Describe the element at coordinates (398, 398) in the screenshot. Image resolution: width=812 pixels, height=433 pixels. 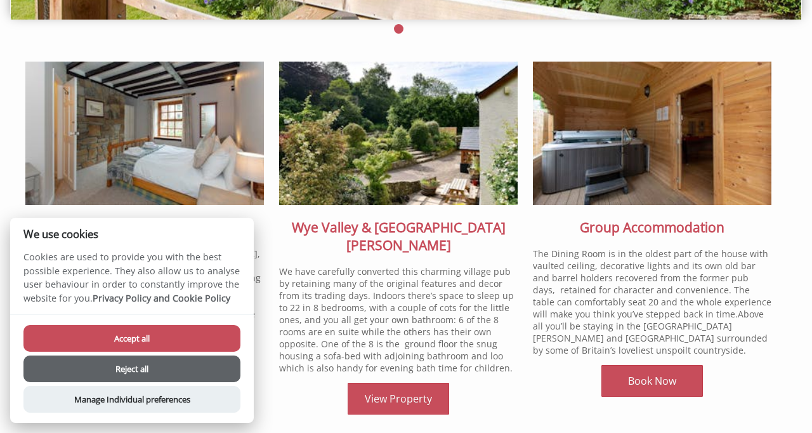
I see `a: View Property` at that location.